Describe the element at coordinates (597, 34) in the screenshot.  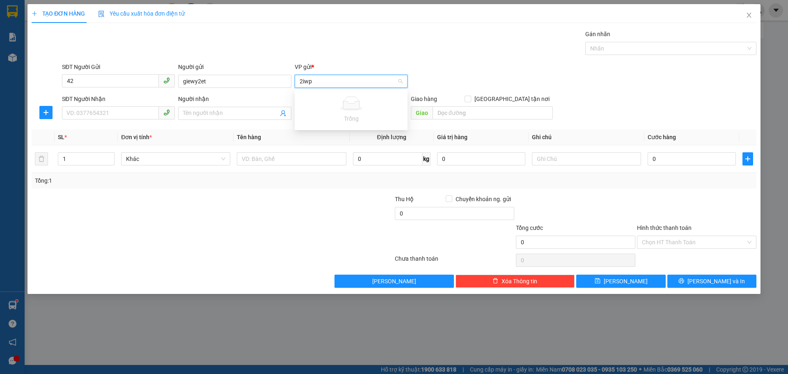
I see `label: Gán nhãn` at that location.